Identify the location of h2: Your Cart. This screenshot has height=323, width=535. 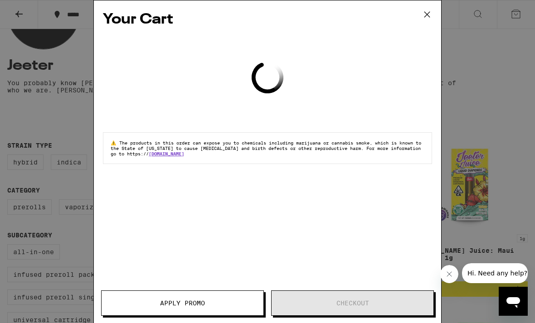
(267, 19).